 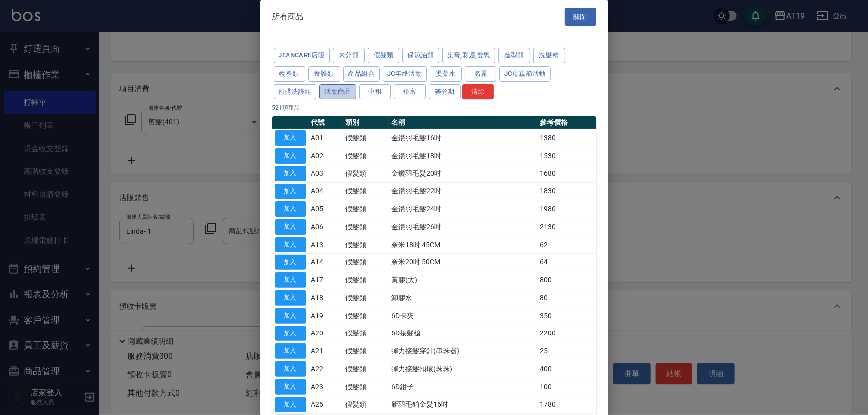 I want to click on td: A20, so click(x=326, y=334).